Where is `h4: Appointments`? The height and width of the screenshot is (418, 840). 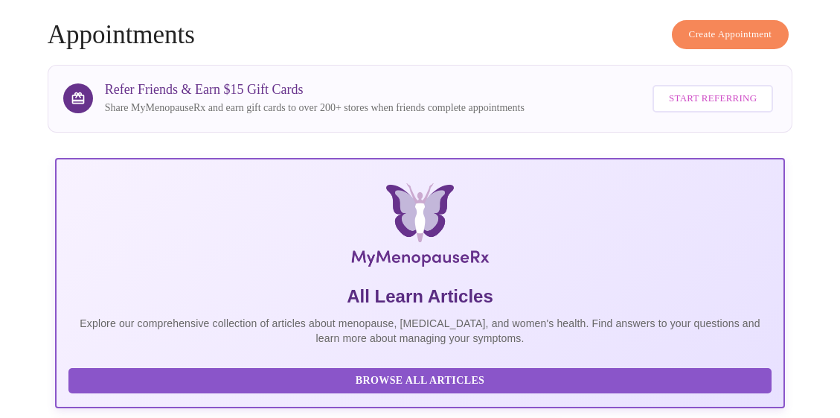 h4: Appointments is located at coordinates (421, 35).